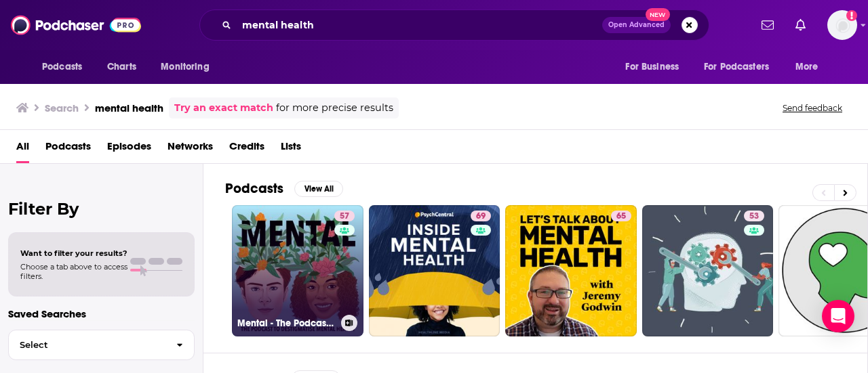 The width and height of the screenshot is (868, 373). What do you see at coordinates (184, 67) in the screenshot?
I see `span: Monitoring` at bounding box center [184, 67].